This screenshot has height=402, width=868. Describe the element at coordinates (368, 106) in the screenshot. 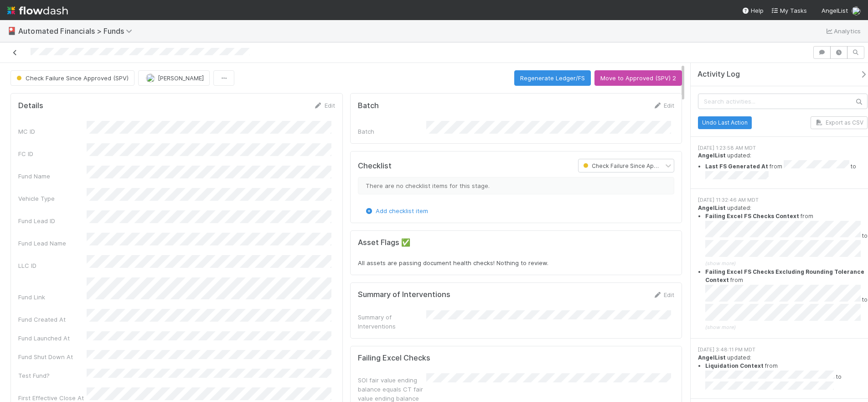

I see `h5: Batch` at that location.